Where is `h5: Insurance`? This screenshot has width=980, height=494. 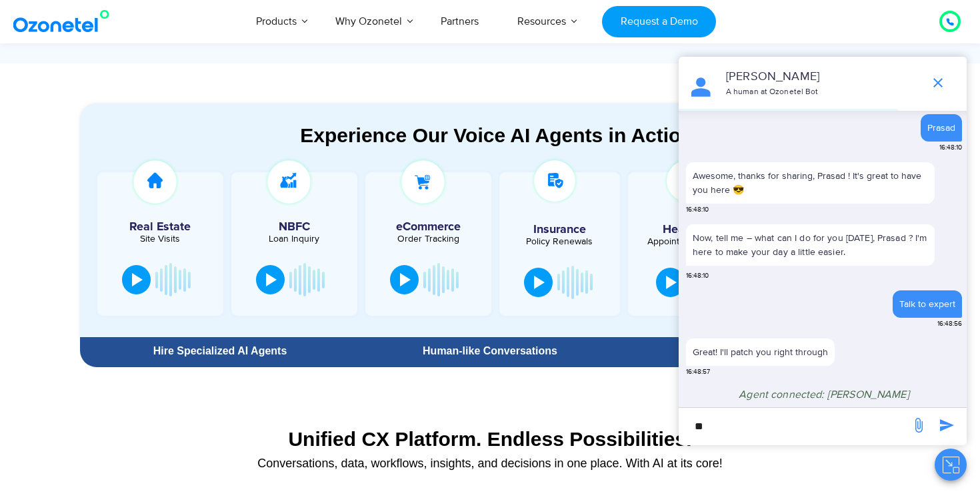
h5: Insurance is located at coordinates (560, 230).